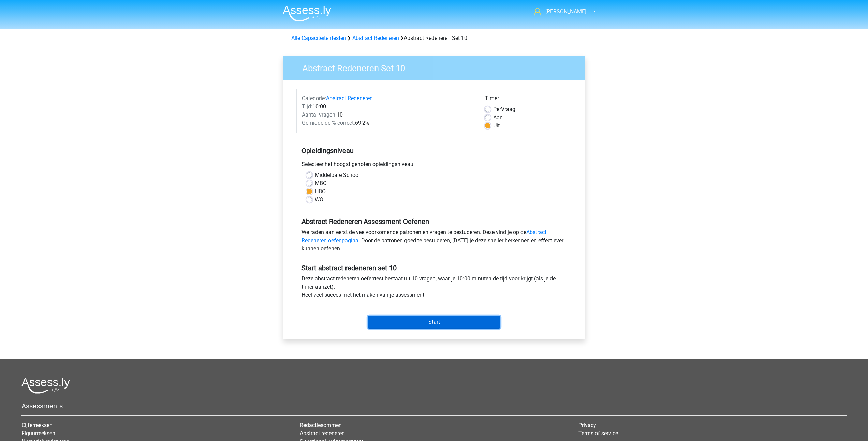  I want to click on a: Alle Capaciteitentesten, so click(318, 38).